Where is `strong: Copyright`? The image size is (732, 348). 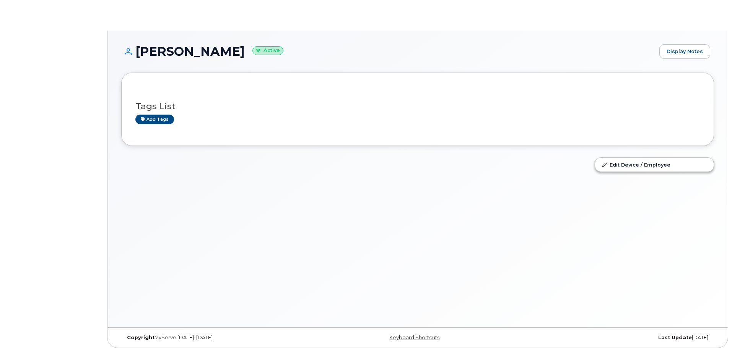 strong: Copyright is located at coordinates (141, 338).